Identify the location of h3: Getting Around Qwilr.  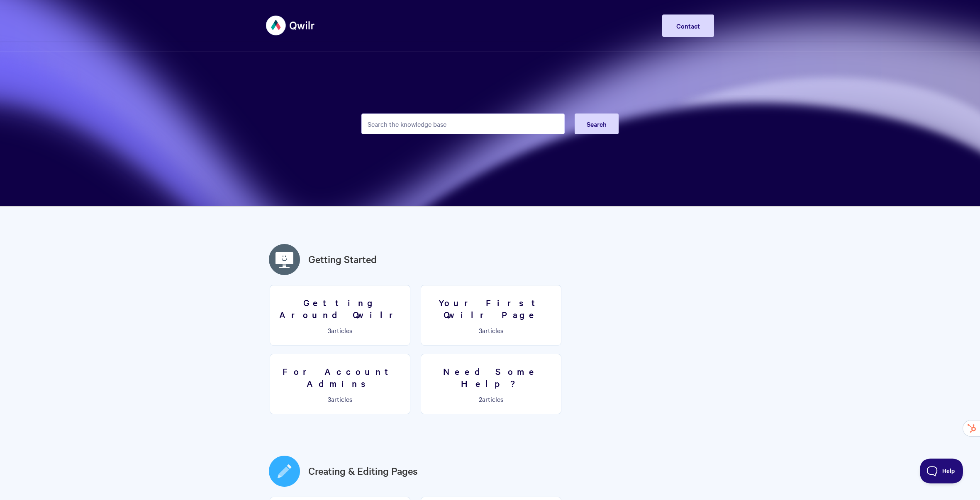
(339, 308).